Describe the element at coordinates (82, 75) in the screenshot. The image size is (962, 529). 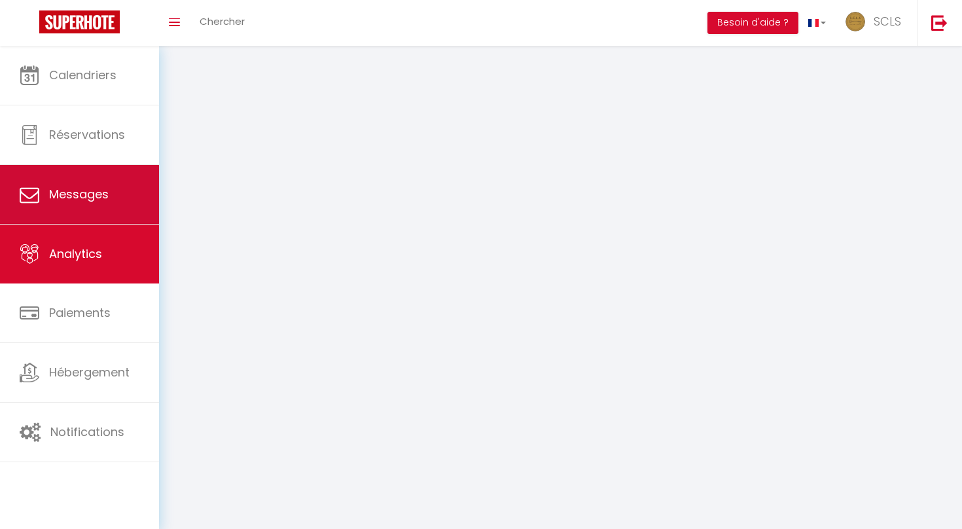
I see `span: Calendriers` at that location.